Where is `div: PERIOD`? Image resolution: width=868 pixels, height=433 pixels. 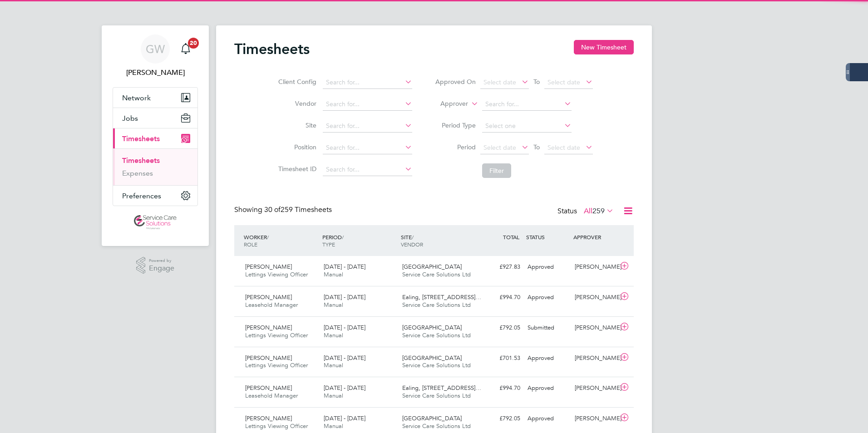 div: PERIOD is located at coordinates (359, 241).